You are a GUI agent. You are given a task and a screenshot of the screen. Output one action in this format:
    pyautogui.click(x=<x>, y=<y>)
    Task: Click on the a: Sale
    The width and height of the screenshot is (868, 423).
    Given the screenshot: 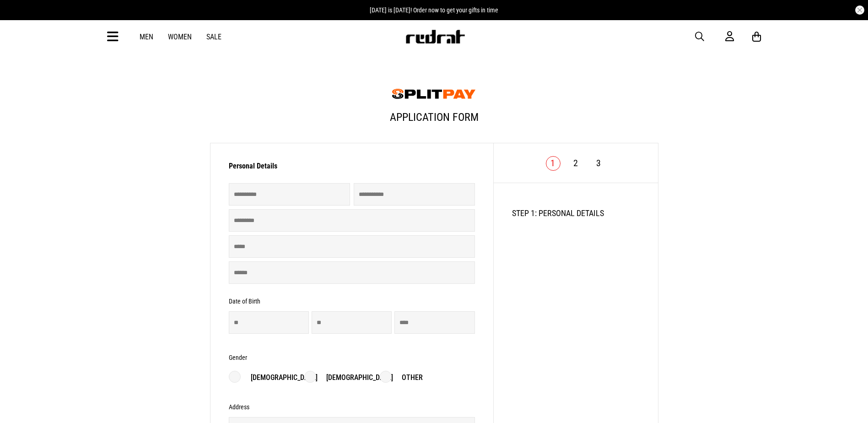 What is the action you would take?
    pyautogui.click(x=214, y=37)
    